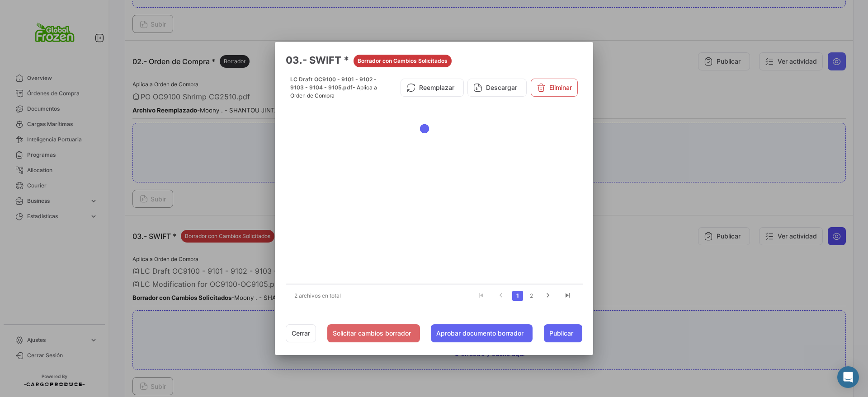  What do you see at coordinates (434, 60) in the screenshot?
I see `h3: 03.- SWIFT *` at bounding box center [434, 60].